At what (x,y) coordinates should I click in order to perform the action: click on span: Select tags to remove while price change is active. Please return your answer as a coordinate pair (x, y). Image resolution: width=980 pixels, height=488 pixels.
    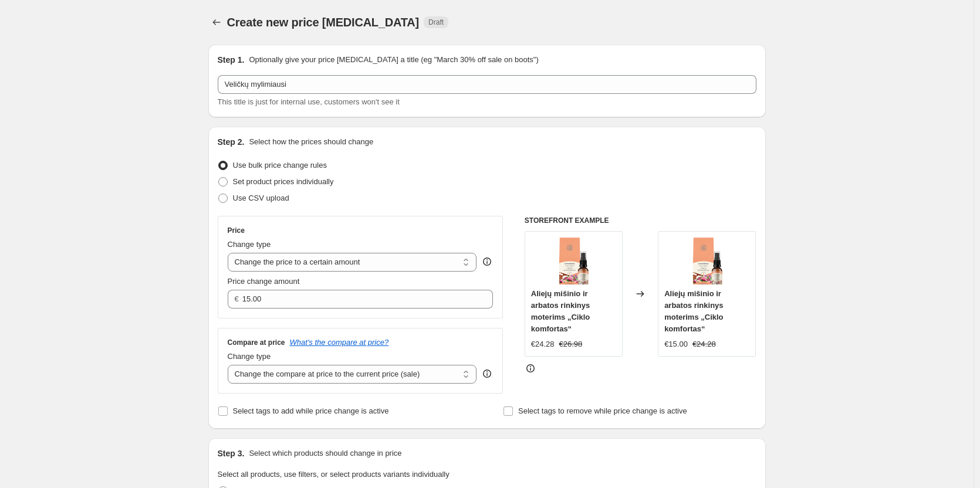
    Looking at the image, I should click on (603, 410).